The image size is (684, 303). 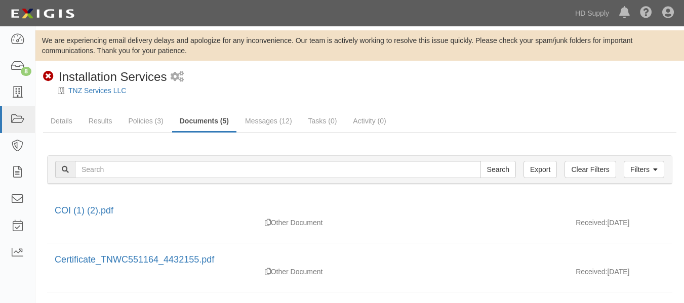 I want to click on div: We are experiencing email delivery delays and apologize for any inconvenience. Our team is active..., so click(x=360, y=46).